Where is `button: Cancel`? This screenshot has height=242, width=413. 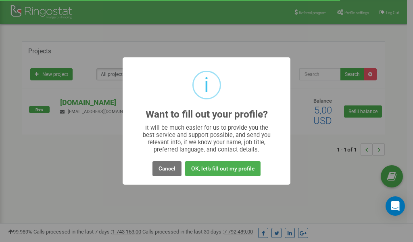 button: Cancel is located at coordinates (167, 168).